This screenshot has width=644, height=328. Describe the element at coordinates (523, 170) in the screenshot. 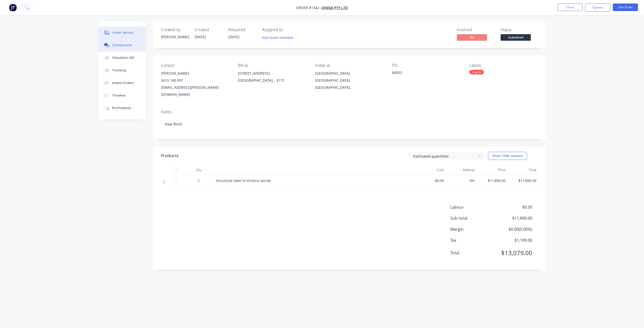

I see `div: Total` at that location.